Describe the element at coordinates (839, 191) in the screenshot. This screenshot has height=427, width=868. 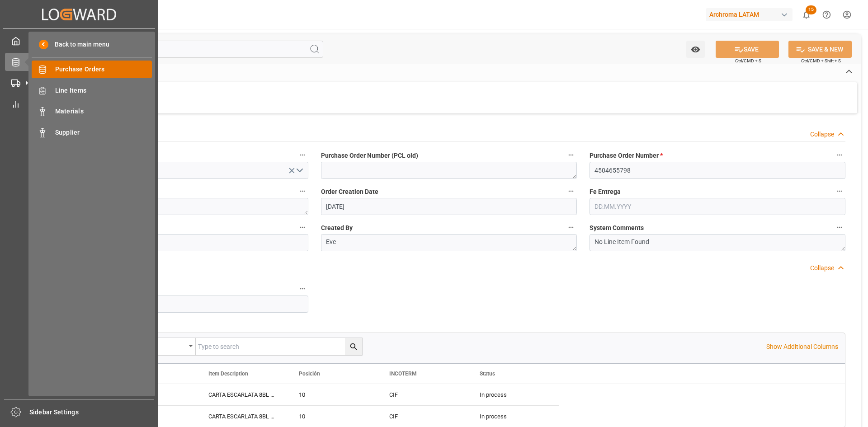
I see `button: Fe Entrega` at that location.